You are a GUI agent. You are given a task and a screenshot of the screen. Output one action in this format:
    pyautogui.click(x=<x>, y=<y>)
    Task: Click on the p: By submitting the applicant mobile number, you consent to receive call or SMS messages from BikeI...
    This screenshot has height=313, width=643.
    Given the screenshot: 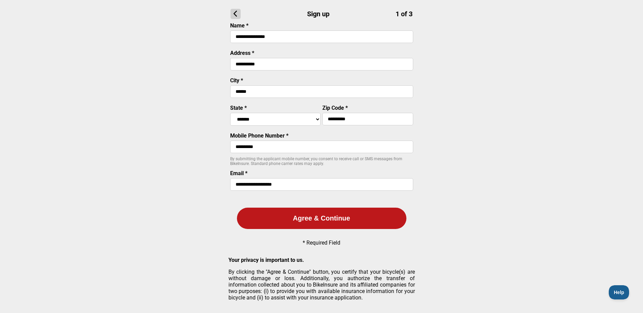 What is the action you would take?
    pyautogui.click(x=321, y=161)
    